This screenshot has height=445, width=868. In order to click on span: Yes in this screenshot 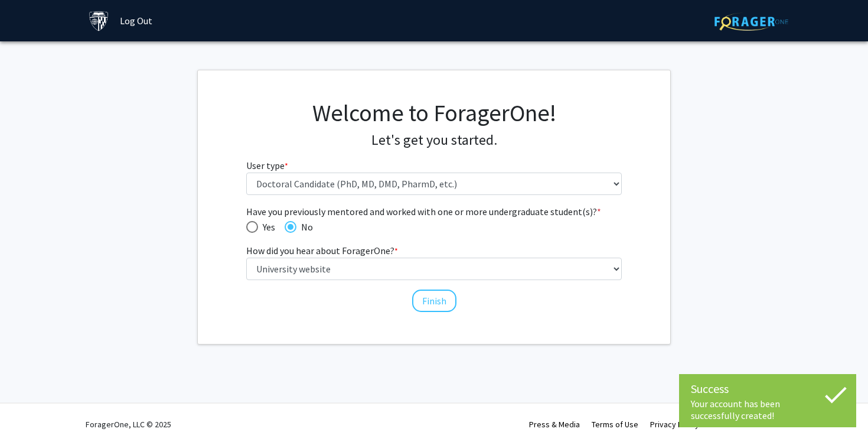, I will do `click(266, 227)`.